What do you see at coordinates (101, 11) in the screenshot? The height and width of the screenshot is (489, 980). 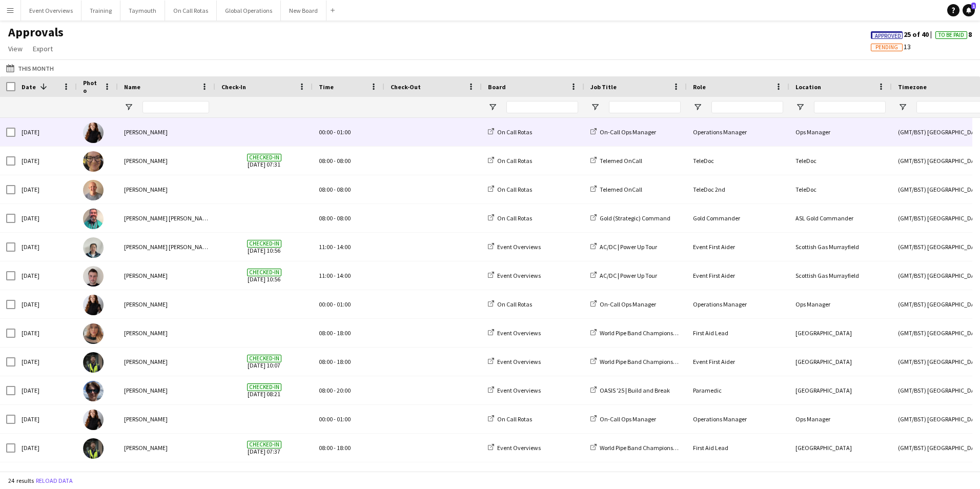 I see `button: Training` at bounding box center [101, 11].